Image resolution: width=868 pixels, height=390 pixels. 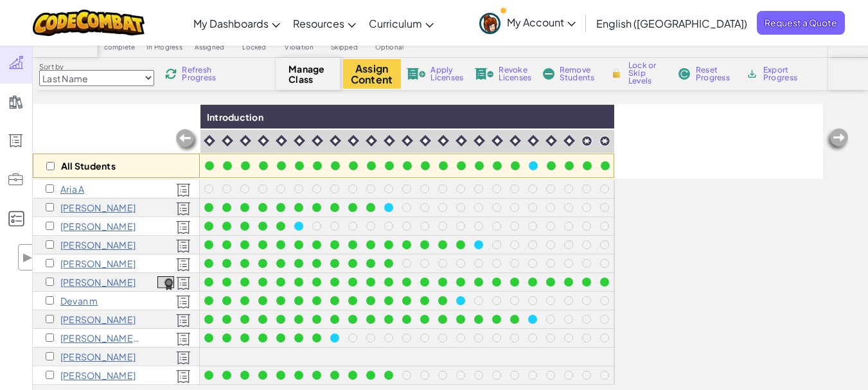 What do you see at coordinates (417, 74) in the screenshot?
I see `img: IconLicenseApply.svg` at bounding box center [417, 74].